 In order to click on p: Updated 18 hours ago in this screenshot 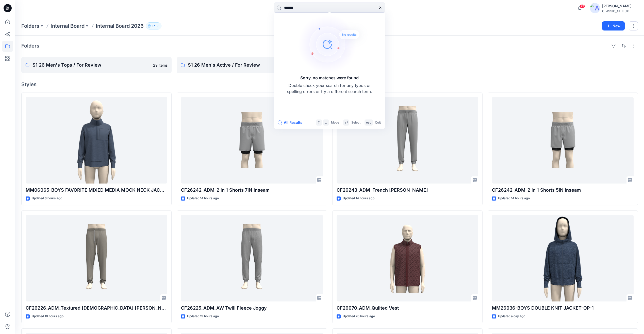, I will do `click(48, 316)`.